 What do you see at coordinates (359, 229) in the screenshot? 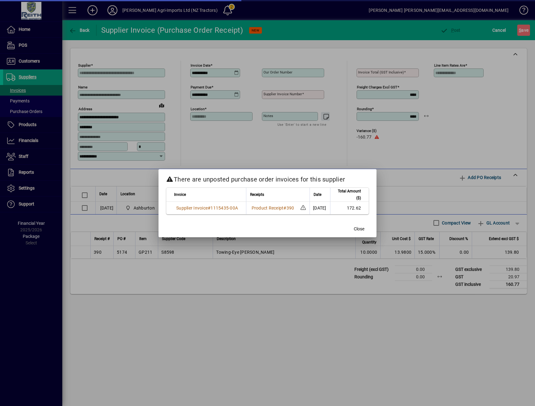
I see `button: Close` at bounding box center [359, 229].